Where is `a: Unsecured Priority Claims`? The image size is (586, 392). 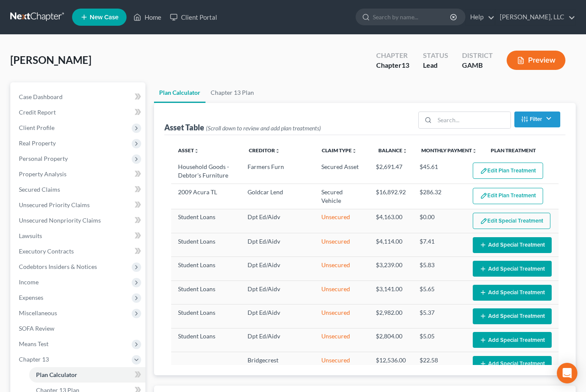
a: Unsecured Priority Claims is located at coordinates (79, 205).